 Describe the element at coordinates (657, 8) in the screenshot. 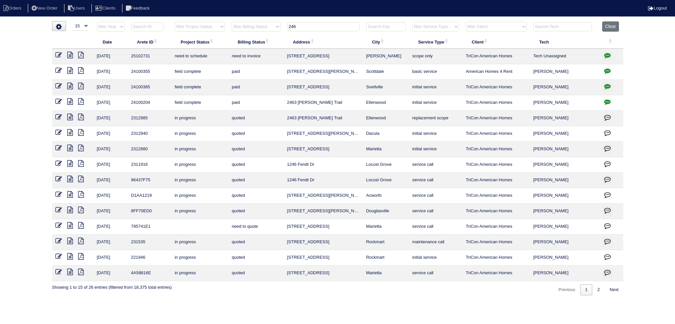

I see `a: Logout` at that location.